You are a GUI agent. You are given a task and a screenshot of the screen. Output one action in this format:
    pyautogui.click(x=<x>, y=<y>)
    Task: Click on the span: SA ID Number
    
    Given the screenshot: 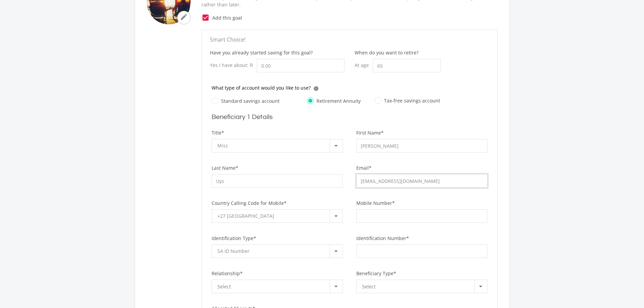 What is the action you would take?
    pyautogui.click(x=233, y=251)
    